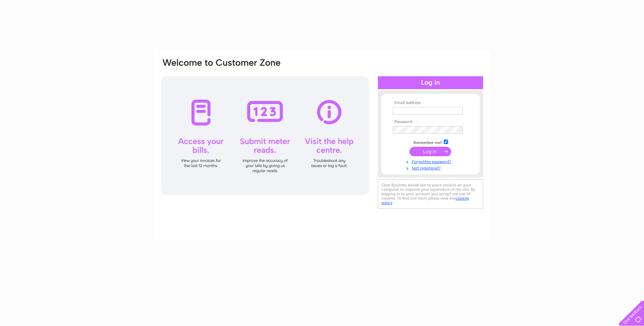 The height and width of the screenshot is (326, 644). I want to click on a: cookies policy, so click(425, 200).